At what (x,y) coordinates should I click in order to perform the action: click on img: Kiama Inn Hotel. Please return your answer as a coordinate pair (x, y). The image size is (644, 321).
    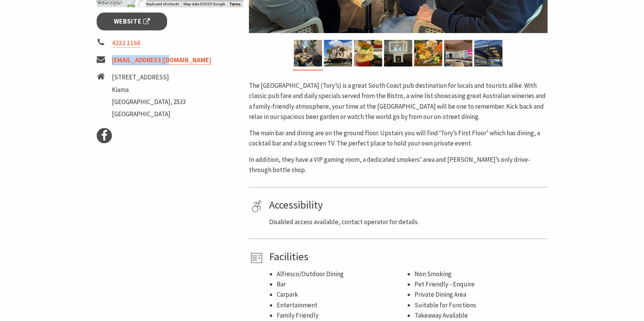
    Looking at the image, I should click on (338, 53).